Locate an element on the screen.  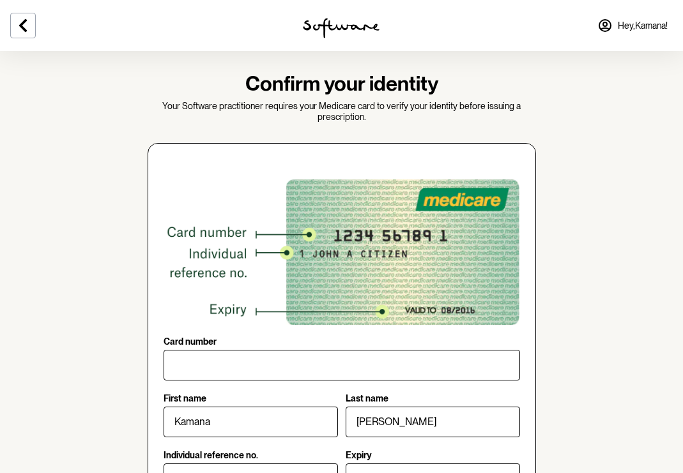
p: Your Software practitioner requires your Medicare card to verify your identity before issuing a p... is located at coordinates (342, 112).